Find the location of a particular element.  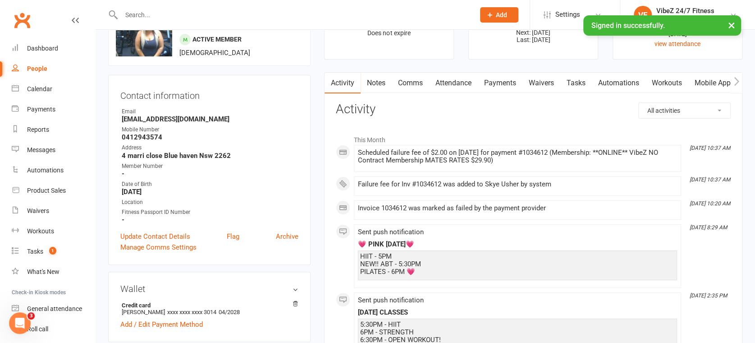

span: xxxx xxxx xxxx 3014 is located at coordinates (192, 312).